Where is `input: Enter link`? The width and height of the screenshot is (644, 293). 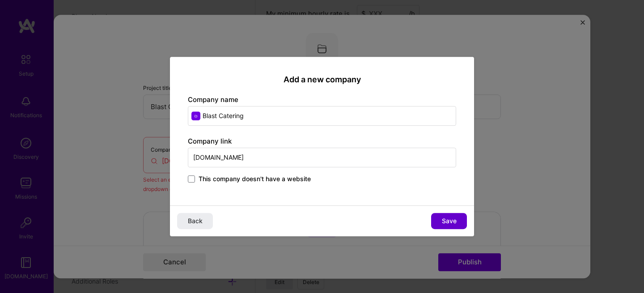
input: Enter link is located at coordinates (322, 158).